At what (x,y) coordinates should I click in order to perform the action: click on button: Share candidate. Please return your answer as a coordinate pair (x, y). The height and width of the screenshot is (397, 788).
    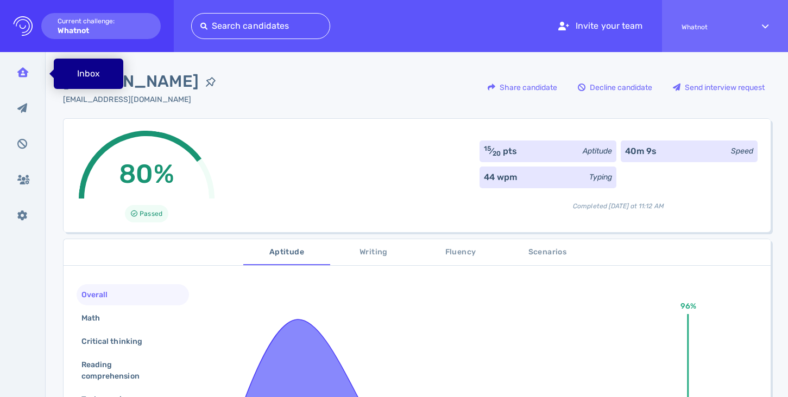
    Looking at the image, I should click on (522, 87).